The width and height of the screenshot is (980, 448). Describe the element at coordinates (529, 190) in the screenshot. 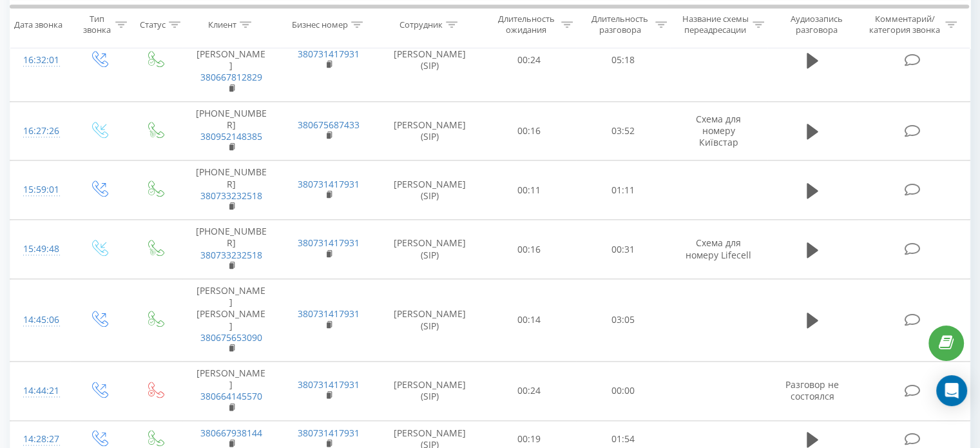

I see `td: 00:11` at that location.